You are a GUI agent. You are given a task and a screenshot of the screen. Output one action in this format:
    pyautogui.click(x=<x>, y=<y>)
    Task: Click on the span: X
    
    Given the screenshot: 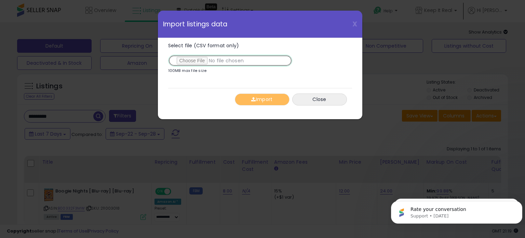 What is the action you would take?
    pyautogui.click(x=355, y=24)
    